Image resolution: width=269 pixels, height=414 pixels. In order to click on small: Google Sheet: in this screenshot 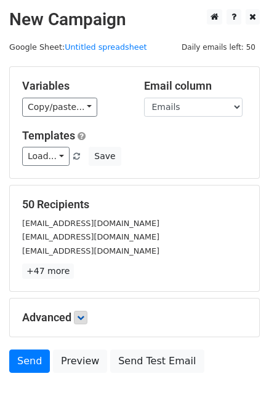, I will do `click(78, 47)`.